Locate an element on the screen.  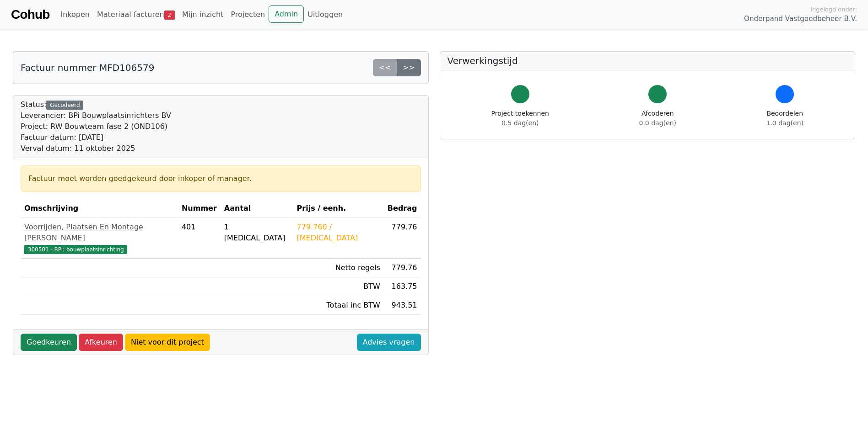
th: Omschrijving is located at coordinates (99, 208).